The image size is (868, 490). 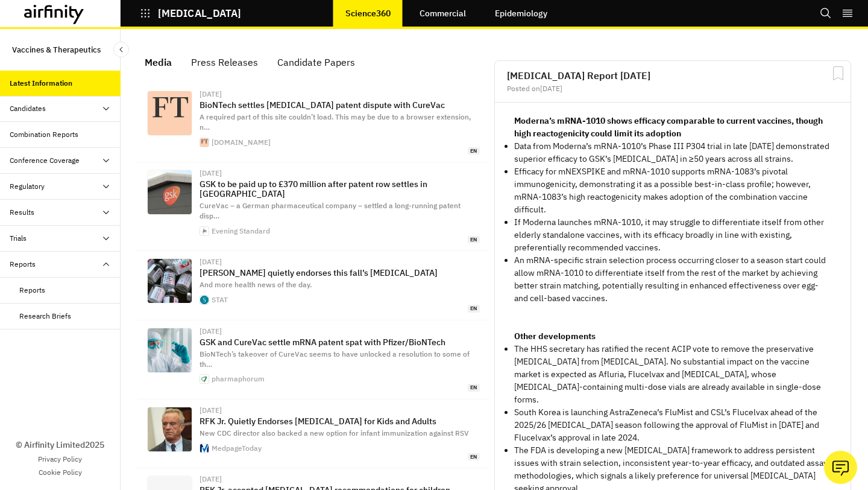 I want to click on p: South Korea is launching AstraZeneca’s FluMist and CSL’s Flucelvax ahead of the 2025/26 [MEDICAL_..., so click(x=673, y=424).